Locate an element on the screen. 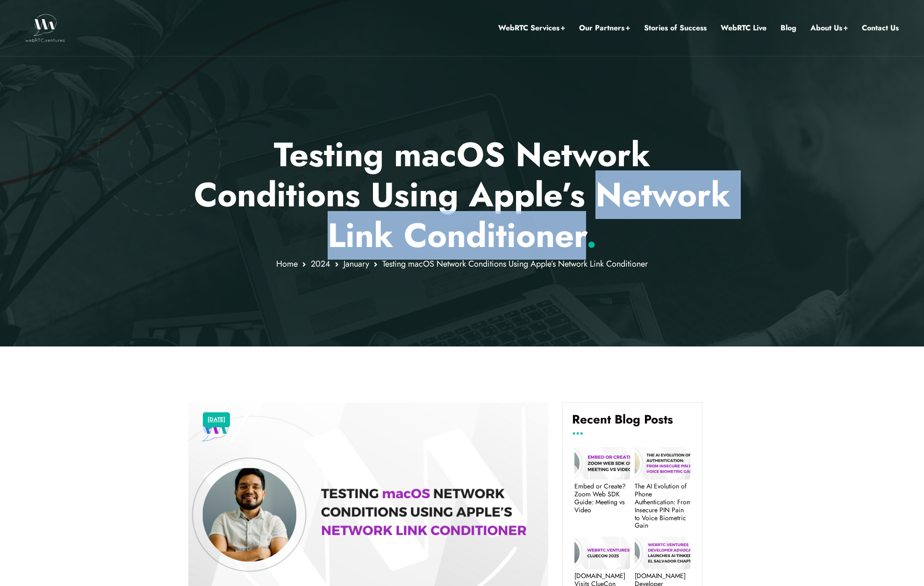 This screenshot has width=924, height=586. span: 2024 is located at coordinates (321, 264).